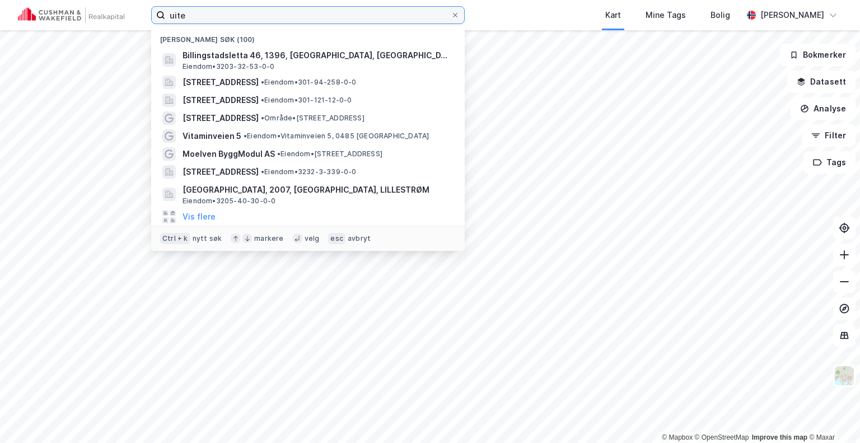 This screenshot has width=860, height=443. What do you see at coordinates (613, 15) in the screenshot?
I see `div: Kart` at bounding box center [613, 15].